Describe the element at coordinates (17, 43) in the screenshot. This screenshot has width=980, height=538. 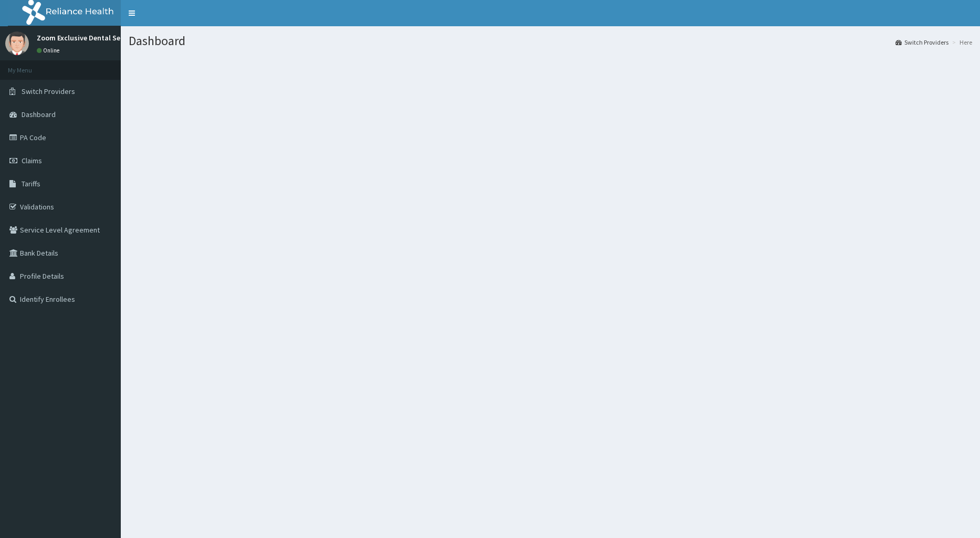
I see `img: User Image` at that location.